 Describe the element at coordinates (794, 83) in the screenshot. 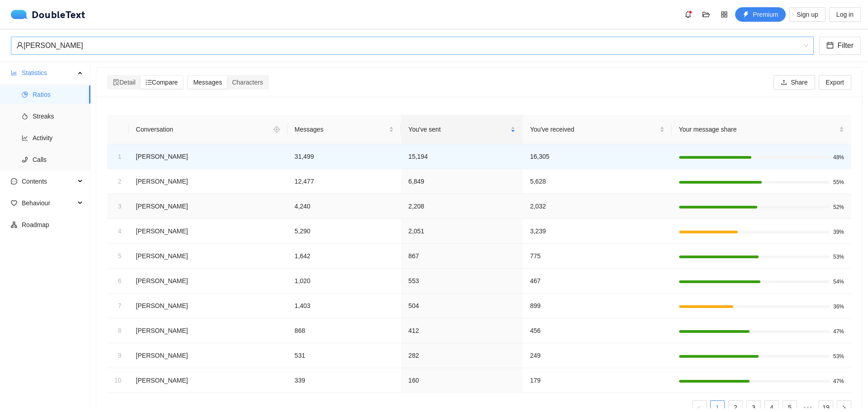

I see `button: uploadShare` at that location.